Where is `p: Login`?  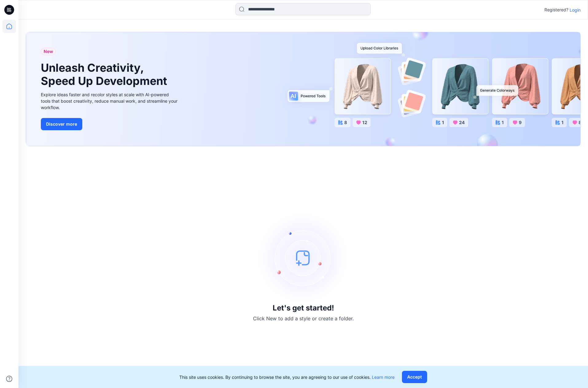 p: Login is located at coordinates (575, 10).